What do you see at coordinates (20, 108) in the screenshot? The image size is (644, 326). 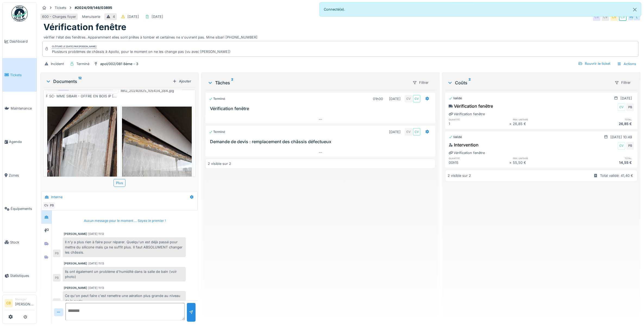 I see `a: Maintenance` at bounding box center [20, 108].